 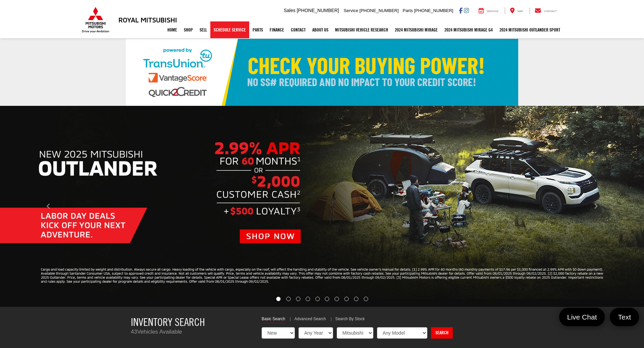 What do you see at coordinates (258, 30) in the screenshot?
I see `a: Parts: Opens in a new tab` at bounding box center [258, 30].